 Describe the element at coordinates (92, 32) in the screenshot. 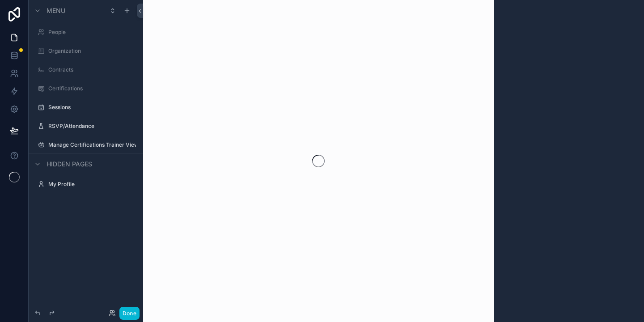

I see `label: People` at that location.